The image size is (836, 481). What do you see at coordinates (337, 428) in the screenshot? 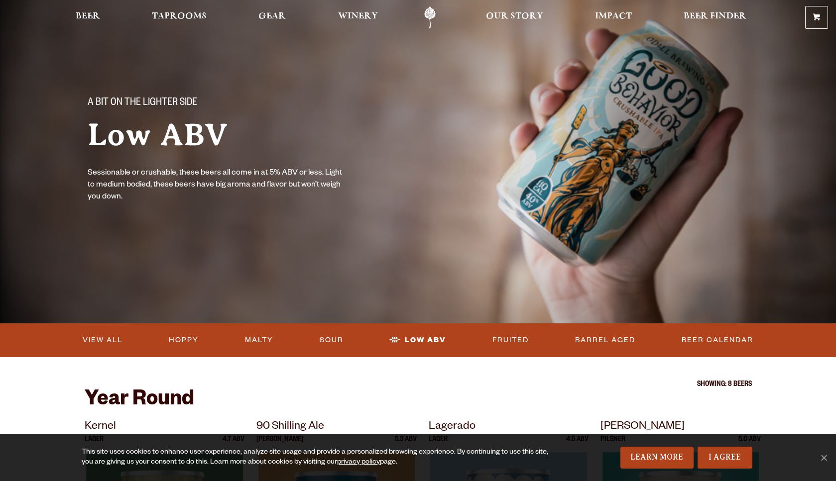
I see `p: 90 Shilling Ale` at bounding box center [337, 428].